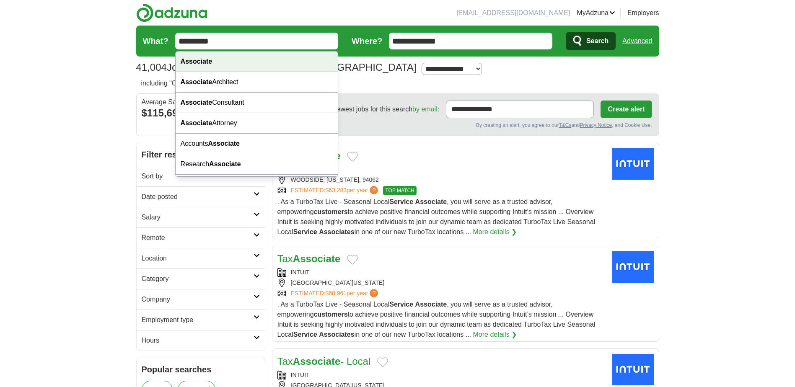 Image resolution: width=795 pixels, height=387 pixels. What do you see at coordinates (324, 361) in the screenshot?
I see `a: TaxAssociate- Local` at bounding box center [324, 361].